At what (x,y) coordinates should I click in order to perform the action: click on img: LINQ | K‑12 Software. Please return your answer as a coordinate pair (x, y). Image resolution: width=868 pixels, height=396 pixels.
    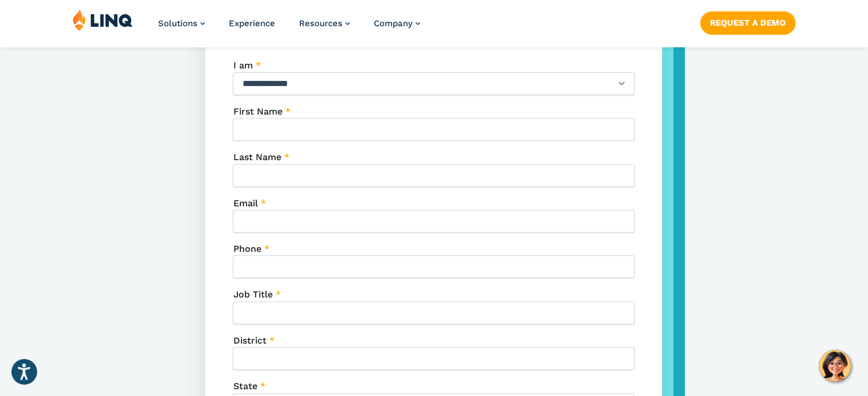
    Looking at the image, I should click on (103, 20).